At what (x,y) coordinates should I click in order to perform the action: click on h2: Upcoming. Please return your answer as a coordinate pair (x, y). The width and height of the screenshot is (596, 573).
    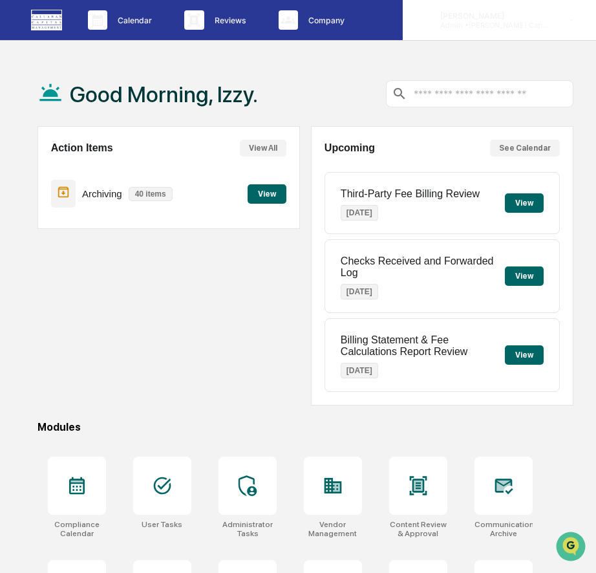
    Looking at the image, I should click on (350, 148).